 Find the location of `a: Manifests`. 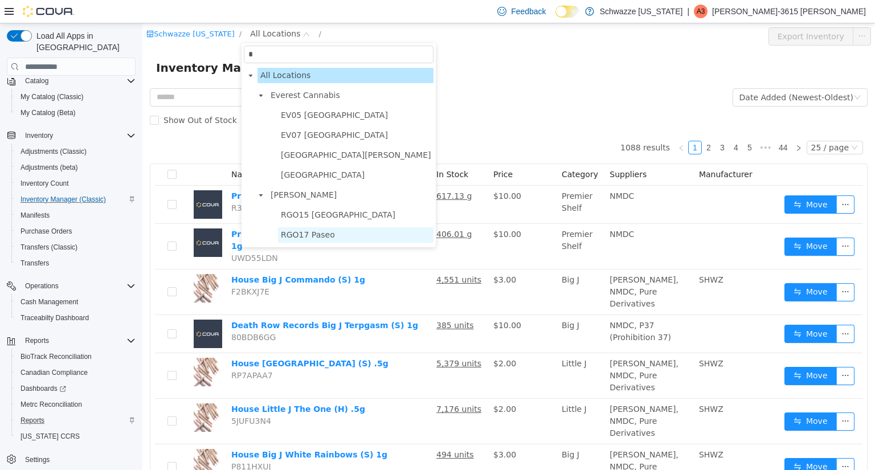

a: Manifests is located at coordinates (35, 215).